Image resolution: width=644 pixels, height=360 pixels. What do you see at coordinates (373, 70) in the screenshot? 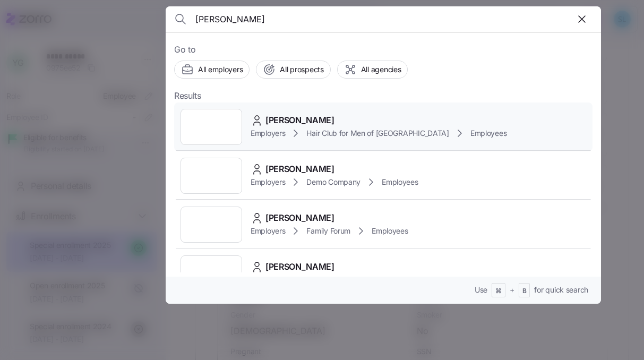
I see `button: All agencies` at bounding box center [373, 70].